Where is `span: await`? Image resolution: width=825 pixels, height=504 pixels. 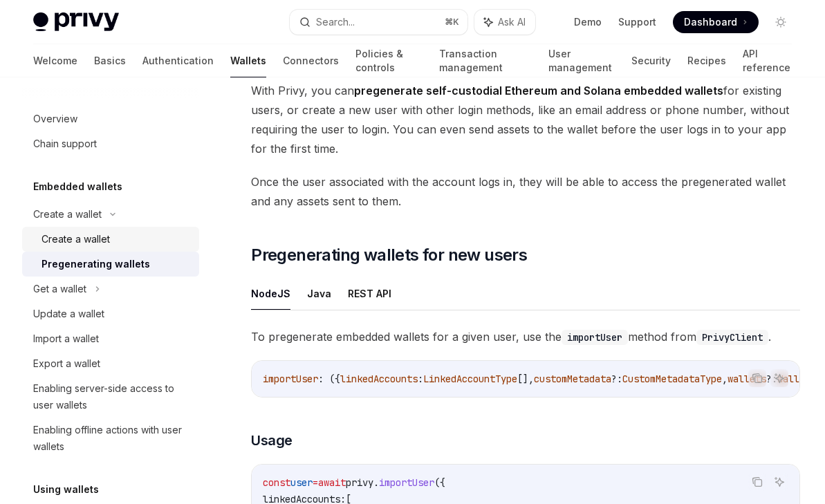 span: await is located at coordinates (332, 482).